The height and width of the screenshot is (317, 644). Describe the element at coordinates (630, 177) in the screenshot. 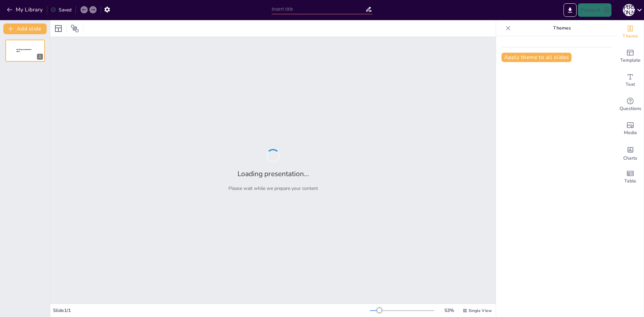

I see `div: Add a table` at that location.